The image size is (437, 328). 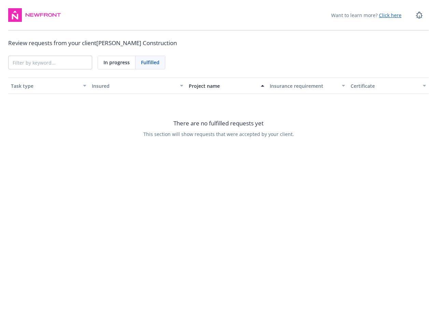 What do you see at coordinates (307, 86) in the screenshot?
I see `button: Insurance requirement` at bounding box center [307, 86].